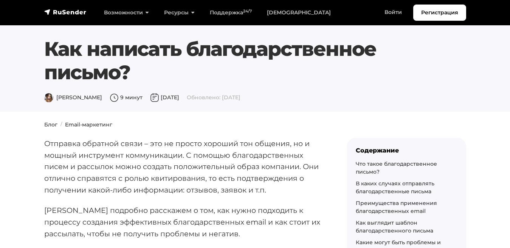  Describe the element at coordinates (85, 125) in the screenshot. I see `li: Email-маркетинг` at that location.